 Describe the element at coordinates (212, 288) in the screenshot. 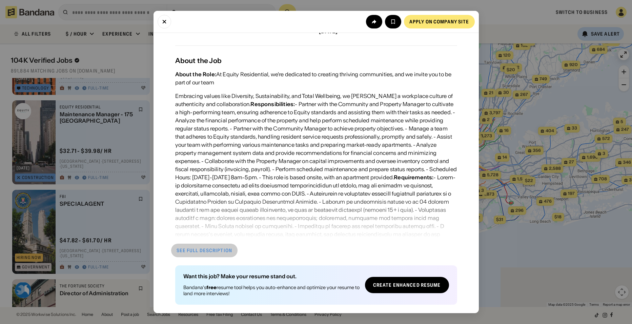

I see `b: free` at that location.